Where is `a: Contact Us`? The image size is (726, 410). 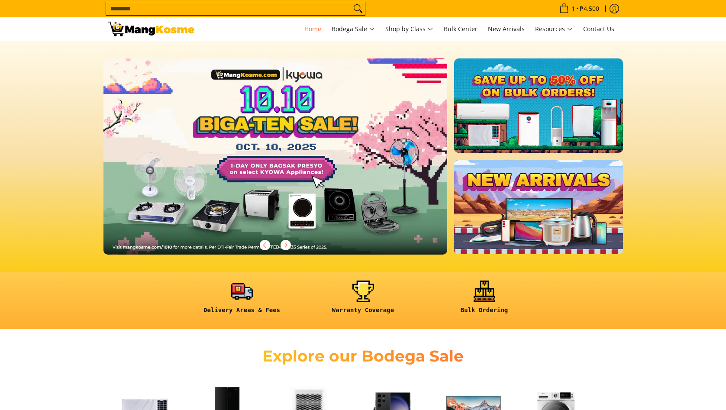
a: Contact Us is located at coordinates (599, 29).